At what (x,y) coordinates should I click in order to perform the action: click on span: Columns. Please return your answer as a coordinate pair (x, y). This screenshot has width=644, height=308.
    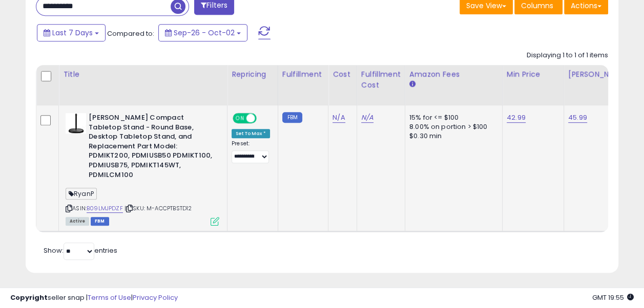
    Looking at the image, I should click on (537, 6).